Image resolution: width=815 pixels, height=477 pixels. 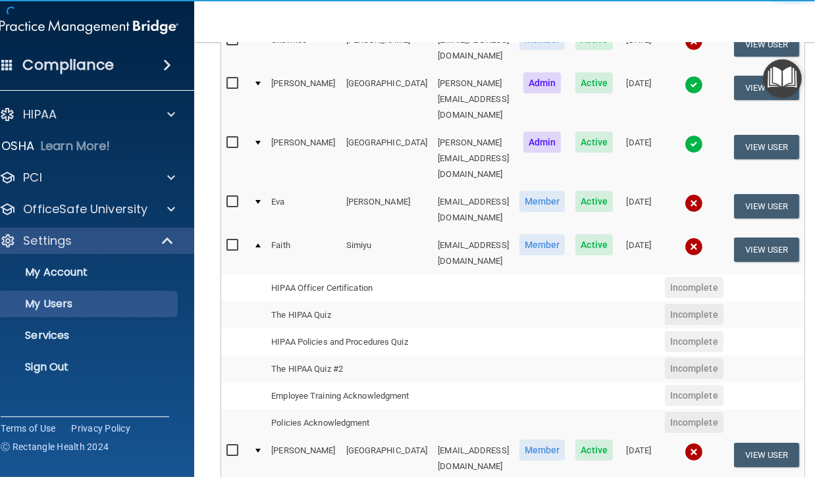 I want to click on h4: Compliance, so click(x=68, y=65).